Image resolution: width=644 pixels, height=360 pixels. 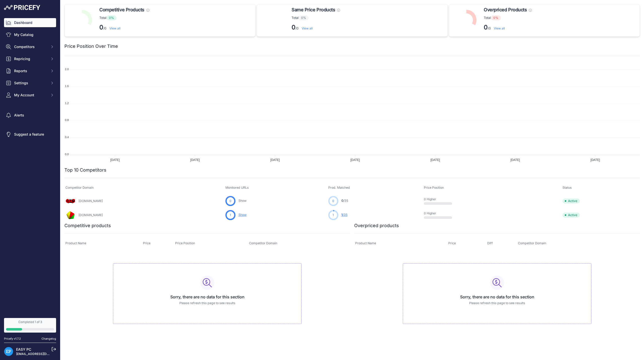 I want to click on tspan: 0.8, so click(x=67, y=120).